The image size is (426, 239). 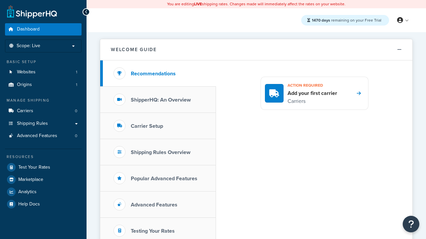 What do you see at coordinates (43, 100) in the screenshot?
I see `div: Manage Shipping` at bounding box center [43, 100].